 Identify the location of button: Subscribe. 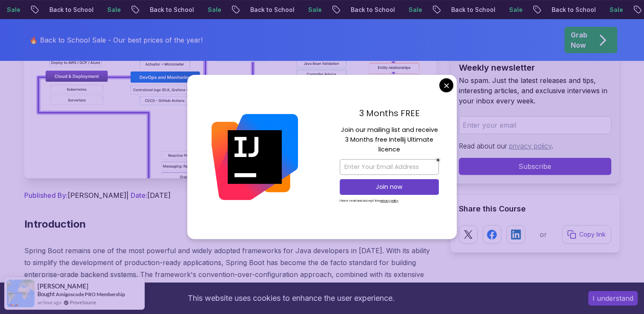
(535, 166).